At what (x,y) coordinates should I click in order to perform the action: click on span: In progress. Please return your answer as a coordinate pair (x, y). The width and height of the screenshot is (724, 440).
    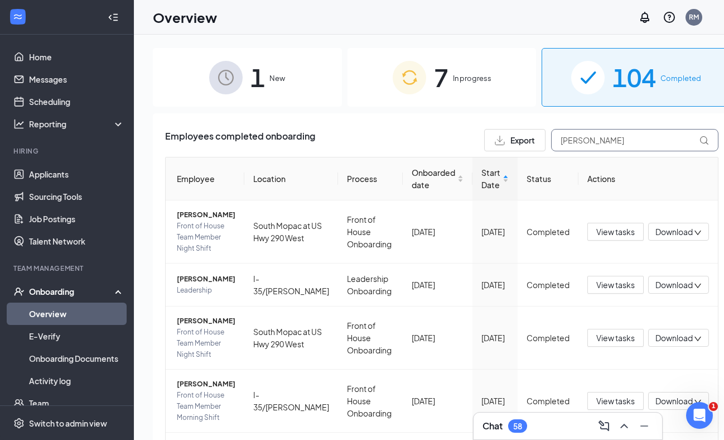
    Looking at the image, I should click on (472, 78).